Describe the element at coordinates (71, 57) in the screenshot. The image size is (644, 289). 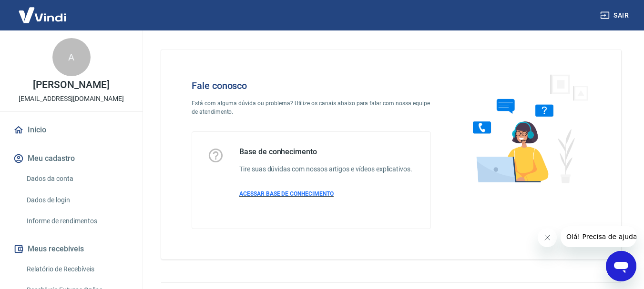
I see `div: A` at that location.